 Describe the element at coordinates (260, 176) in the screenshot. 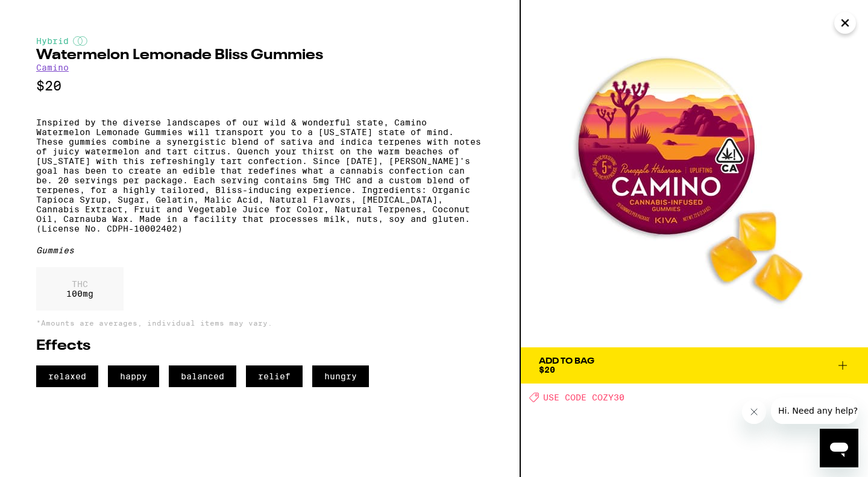

I see `p: Inspired by the diverse landscapes of our wild & wonderful state, Camino Watermelon Lemonade Gumm...` at that location.